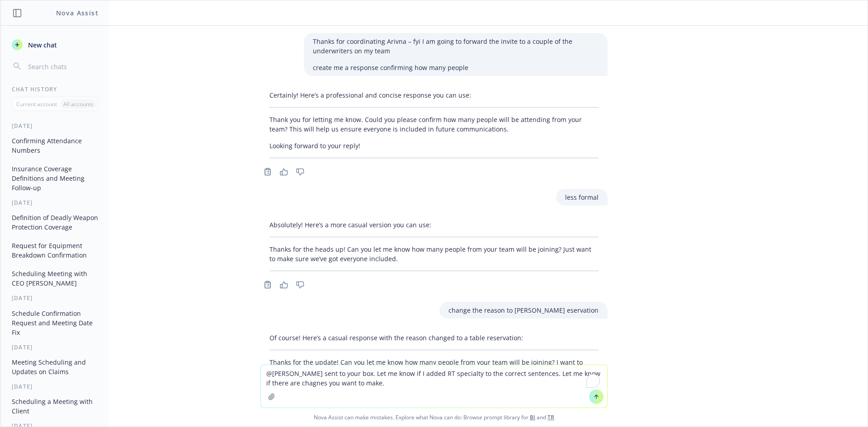 Image resolution: width=868 pixels, height=427 pixels. What do you see at coordinates (55, 178) in the screenshot?
I see `button: Insurance Coverage Definitions and Meeting Follow-up` at bounding box center [55, 178].